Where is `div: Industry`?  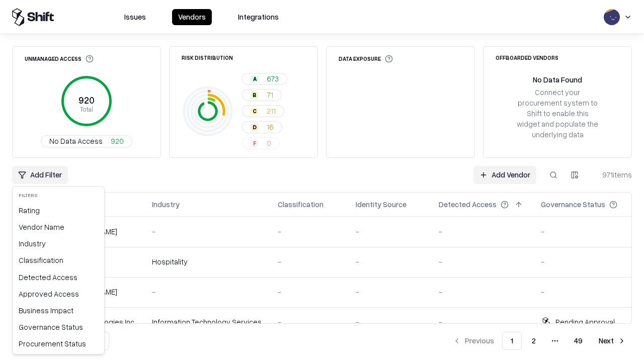
div: Industry is located at coordinates (59, 244).